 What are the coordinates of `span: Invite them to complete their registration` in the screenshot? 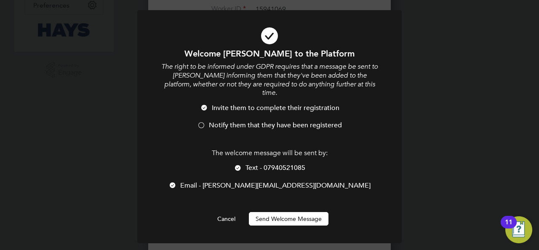 It's located at (276, 108).